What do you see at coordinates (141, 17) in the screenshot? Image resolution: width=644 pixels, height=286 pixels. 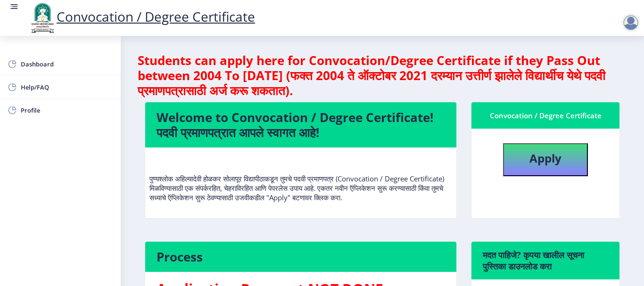 I see `a: Convocation / Degree Certificate` at bounding box center [141, 17].